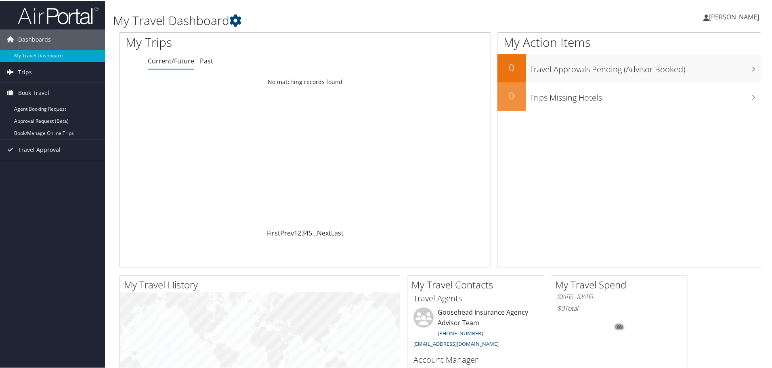 The height and width of the screenshot is (368, 772). Describe the element at coordinates (629, 67) in the screenshot. I see `a: 0Travel Approvals Pending (Advisor Booked)` at that location.